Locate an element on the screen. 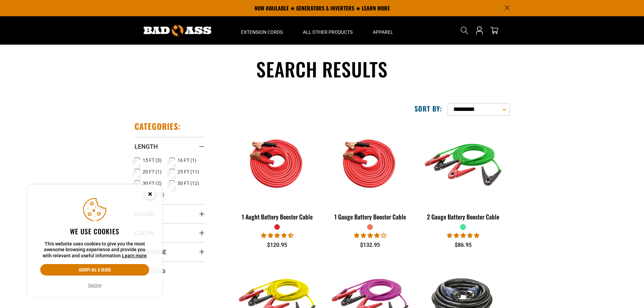 The width and height of the screenshot is (644, 308). span: 16 FT (1) is located at coordinates (187, 161).